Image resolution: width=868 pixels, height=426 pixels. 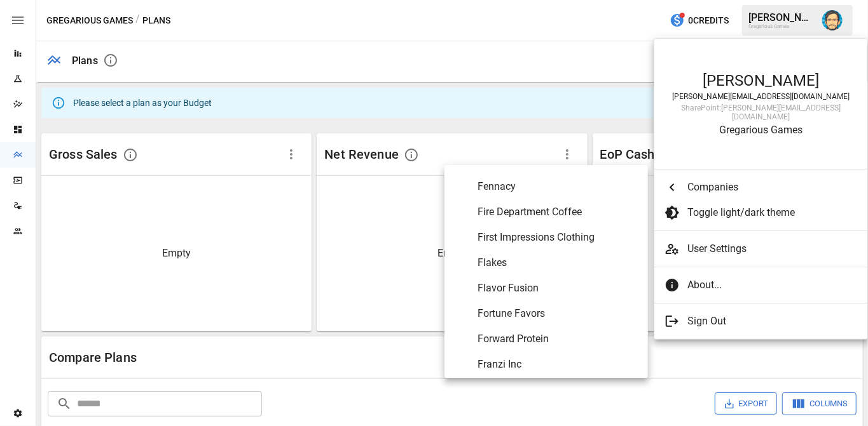 What do you see at coordinates (557, 314) in the screenshot?
I see `span: Fortune Favors` at bounding box center [557, 314].